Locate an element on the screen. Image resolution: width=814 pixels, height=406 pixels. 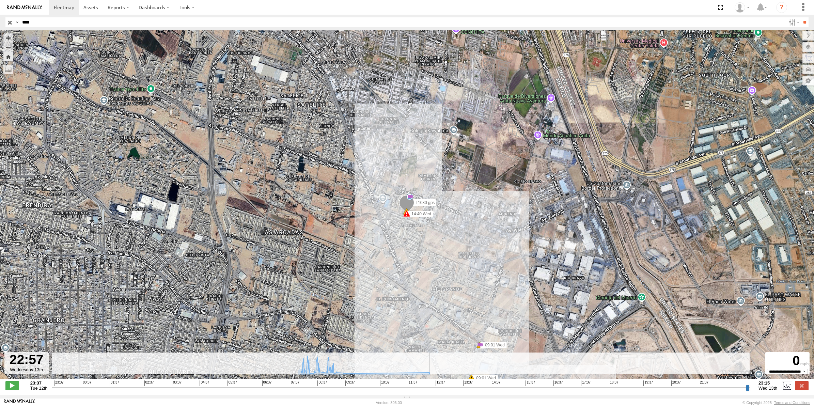
span: 09:37 is located at coordinates (350, 383).